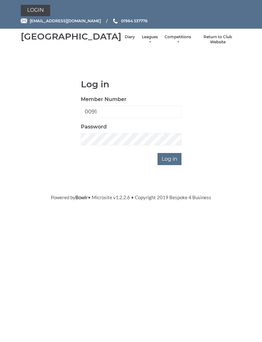  Describe the element at coordinates (103, 100) in the screenshot. I see `label: Member Number` at that location.